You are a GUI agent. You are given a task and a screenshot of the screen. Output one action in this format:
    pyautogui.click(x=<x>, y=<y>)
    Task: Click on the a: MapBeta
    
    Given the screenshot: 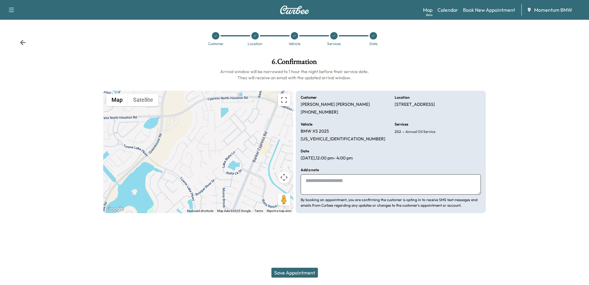 What is the action you would take?
    pyautogui.click(x=428, y=10)
    